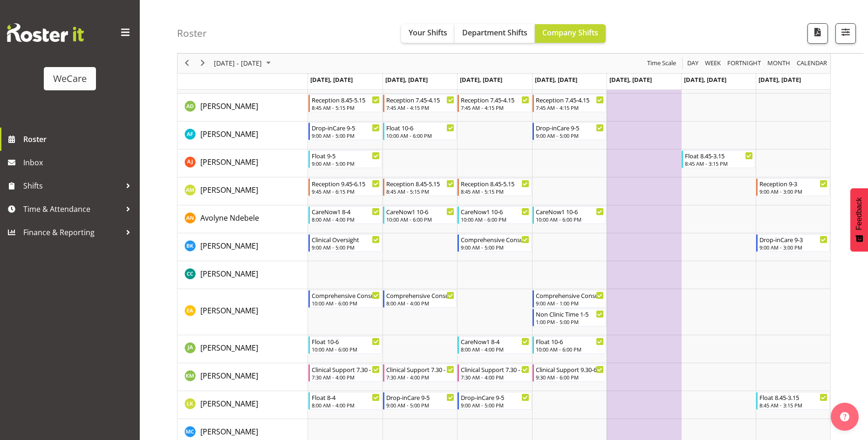 The width and height of the screenshot is (868, 440). Describe the element at coordinates (569, 373) in the screenshot. I see `div: Kishendri Moodley"s event - Clinical Support 9.30-6 Begin From Thursday, November 13, 2025 at 9:3...` at that location.